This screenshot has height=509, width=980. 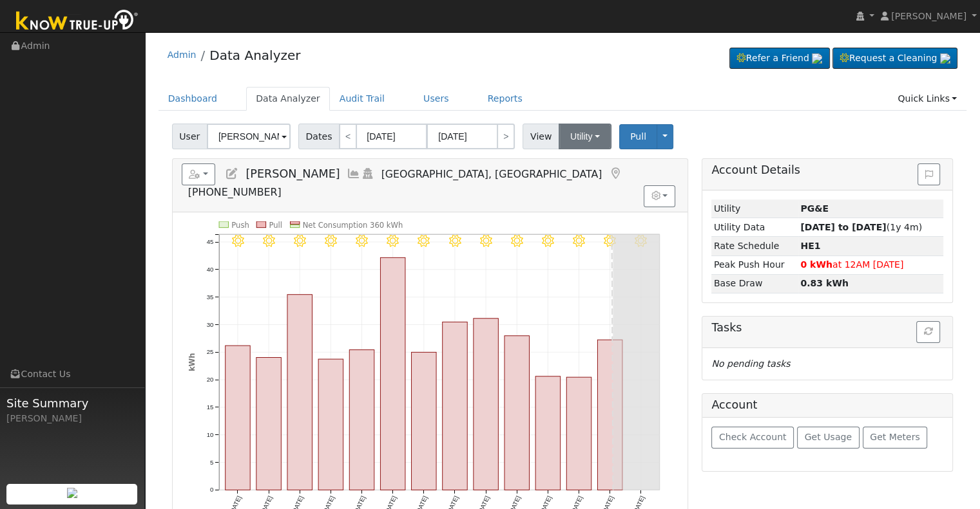 I want to click on img: Know True-Up, so click(x=77, y=21).